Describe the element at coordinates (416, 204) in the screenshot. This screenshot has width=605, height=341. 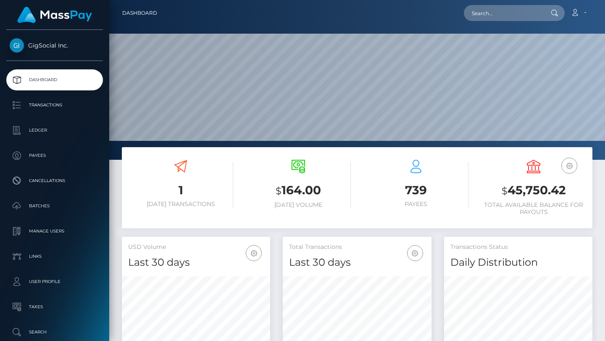
I see `h6: Payees` at that location.